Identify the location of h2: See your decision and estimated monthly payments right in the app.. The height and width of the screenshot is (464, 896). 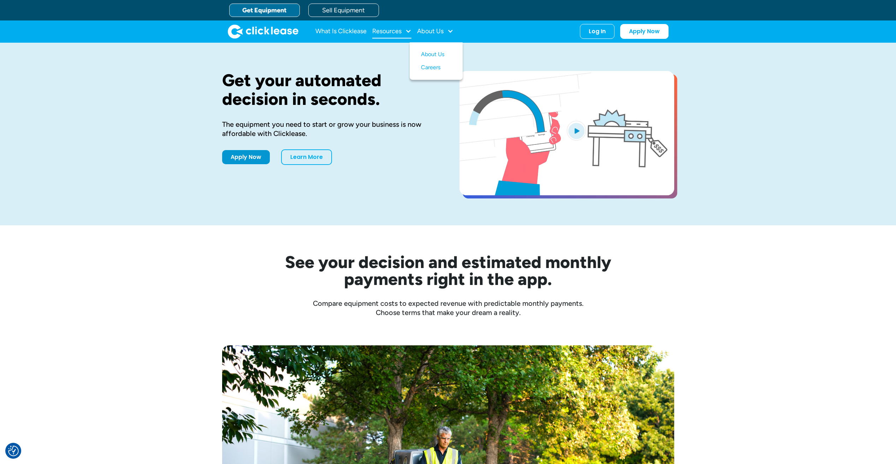
(448, 271).